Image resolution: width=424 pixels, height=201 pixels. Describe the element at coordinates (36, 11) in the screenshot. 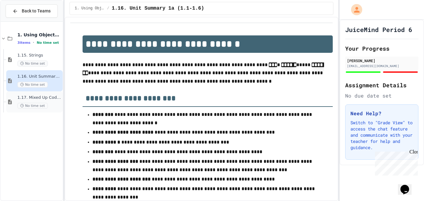

I see `span: Back to Teams` at that location.